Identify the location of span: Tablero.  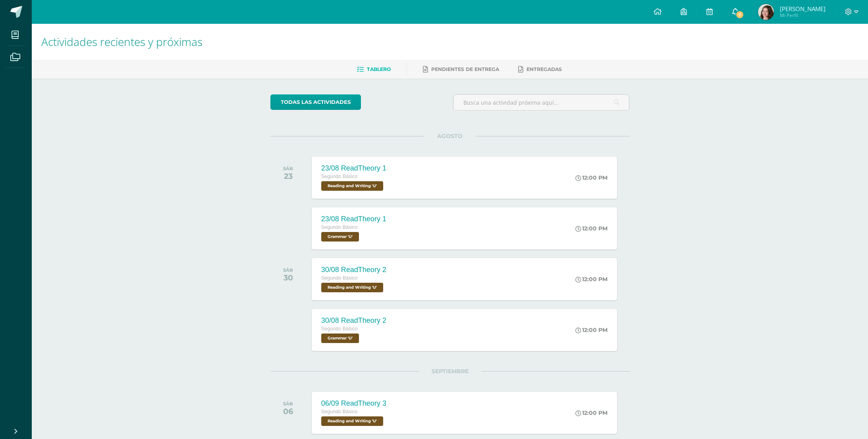
(379, 69).